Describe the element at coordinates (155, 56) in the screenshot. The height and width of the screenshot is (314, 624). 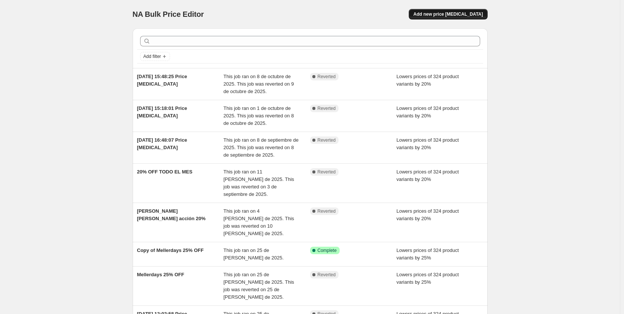
I see `button: Add filter` at that location.